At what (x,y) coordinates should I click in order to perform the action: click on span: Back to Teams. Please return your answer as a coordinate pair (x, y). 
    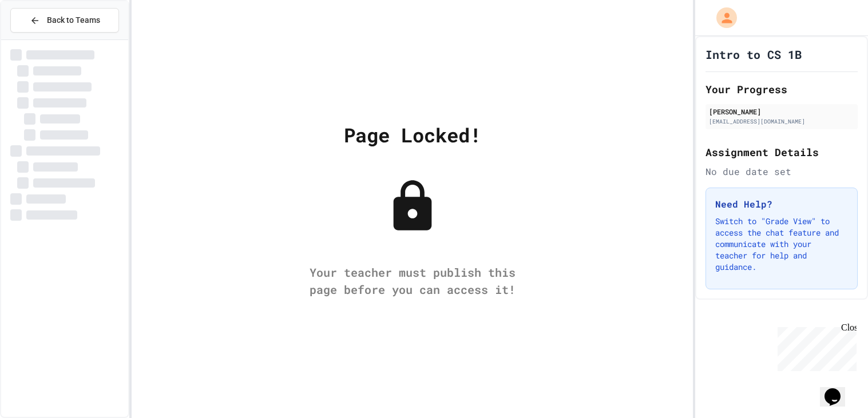
    Looking at the image, I should click on (73, 20).